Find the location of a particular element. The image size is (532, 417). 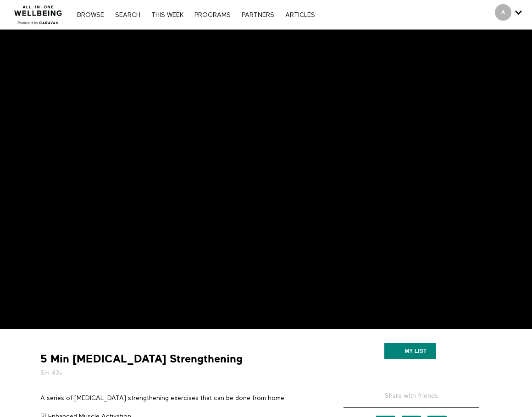

h5: Share with friends is located at coordinates (411, 400).